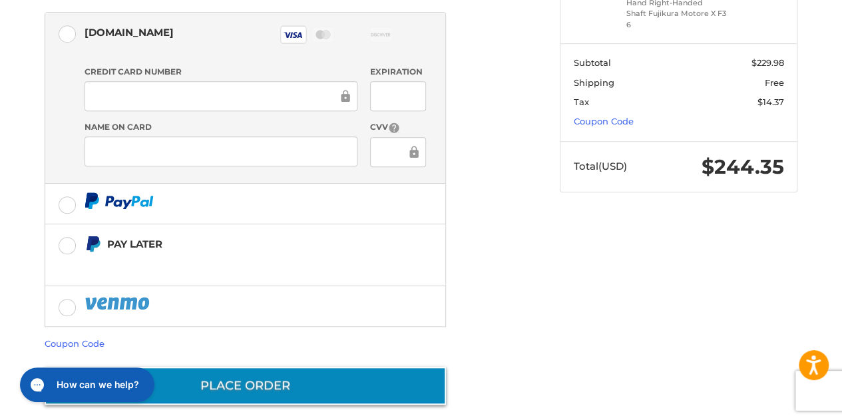 The height and width of the screenshot is (420, 842). I want to click on img: Pay Later icon, so click(92, 244).